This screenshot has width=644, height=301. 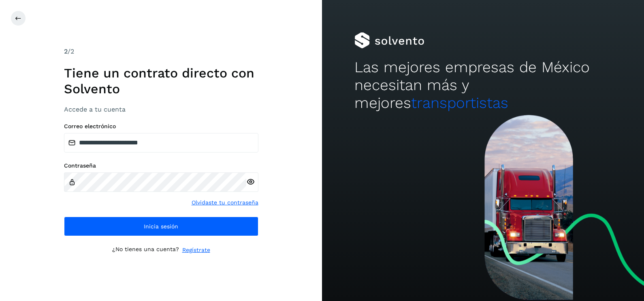 I want to click on h2: Las mejores empresas de México necesitan más y mejores, so click(x=484, y=85).